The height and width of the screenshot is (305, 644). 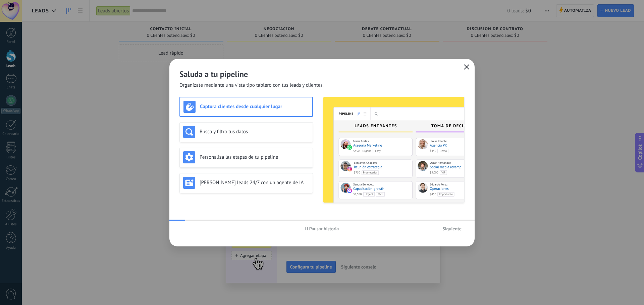 What do you see at coordinates (254, 132) in the screenshot?
I see `h3: Busca y filtra tus datos` at bounding box center [254, 132].